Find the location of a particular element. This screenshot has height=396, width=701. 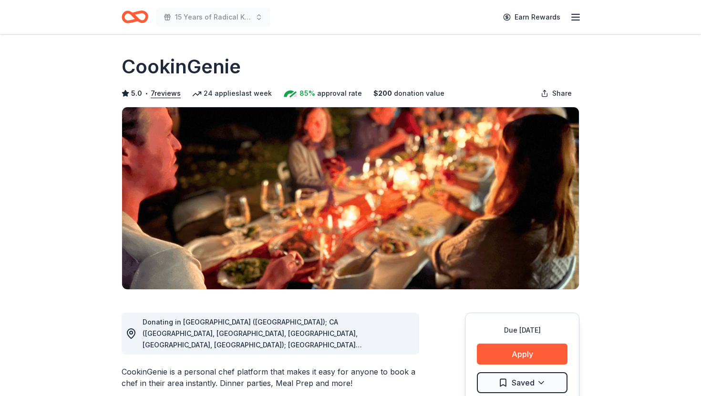

span: 5.0 is located at coordinates (136, 94).